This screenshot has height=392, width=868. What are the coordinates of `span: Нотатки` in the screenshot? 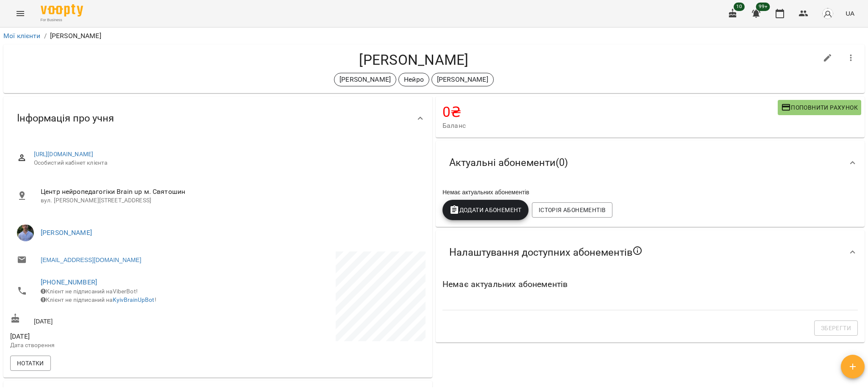 It's located at (30, 364).